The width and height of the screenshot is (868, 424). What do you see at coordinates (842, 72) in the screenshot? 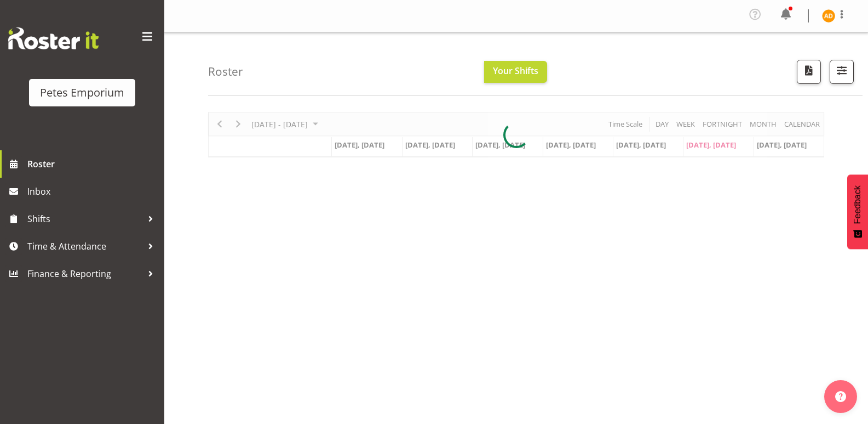
I see `button: Filter Shifts` at bounding box center [842, 72].